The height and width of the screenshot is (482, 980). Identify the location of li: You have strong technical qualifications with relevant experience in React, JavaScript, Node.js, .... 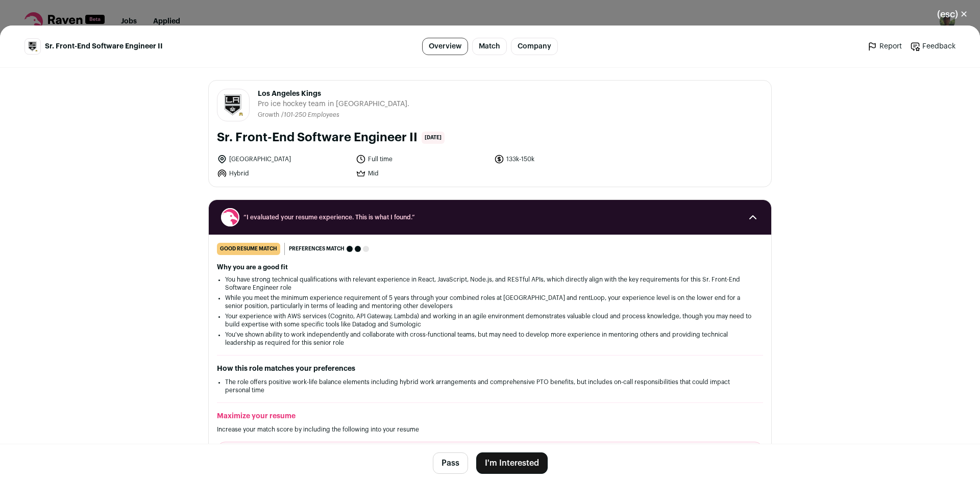
(490, 283).